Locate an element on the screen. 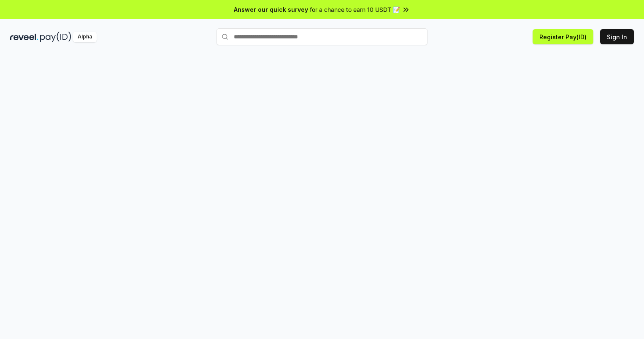 The height and width of the screenshot is (339, 644). span: for a chance to earn 10 USDT 📝 is located at coordinates (355, 9).